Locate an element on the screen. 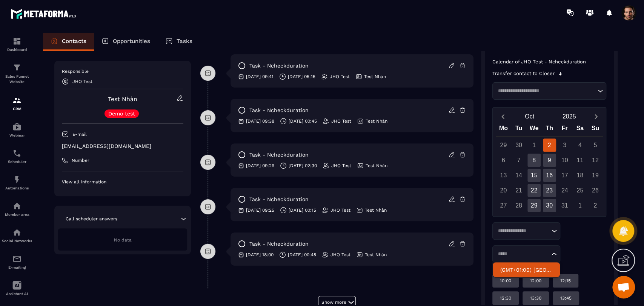  div: 5 is located at coordinates (595, 145).